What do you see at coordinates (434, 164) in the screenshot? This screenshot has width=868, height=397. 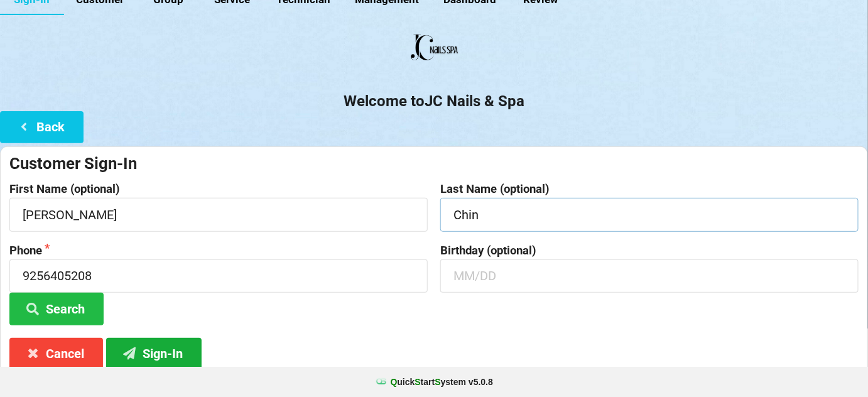 I see `div: Customer Sign-In` at bounding box center [434, 164].